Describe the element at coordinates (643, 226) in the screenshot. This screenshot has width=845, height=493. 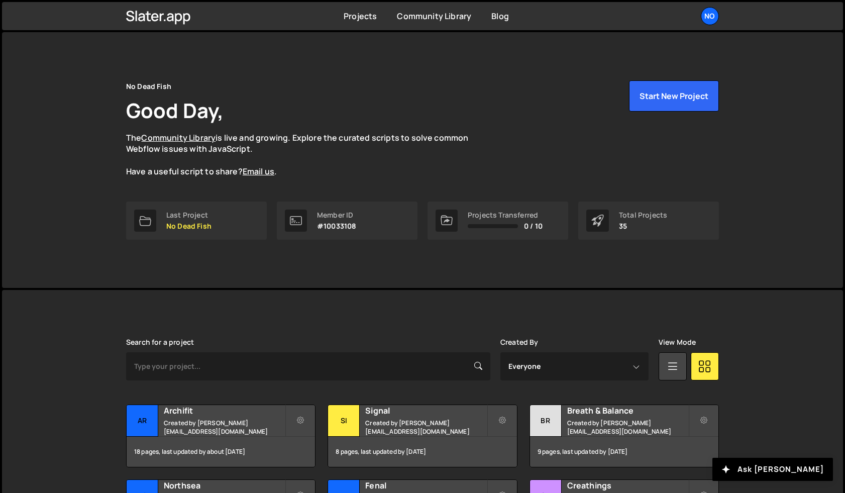
I see `p: 35` at that location.